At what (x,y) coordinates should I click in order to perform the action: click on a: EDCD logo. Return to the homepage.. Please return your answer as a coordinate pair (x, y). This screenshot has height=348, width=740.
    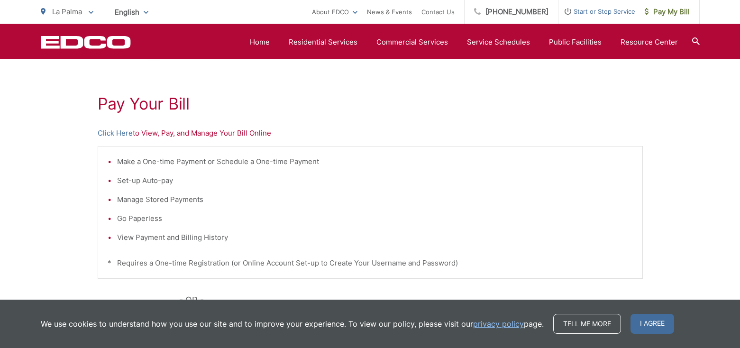
    Looking at the image, I should click on (86, 42).